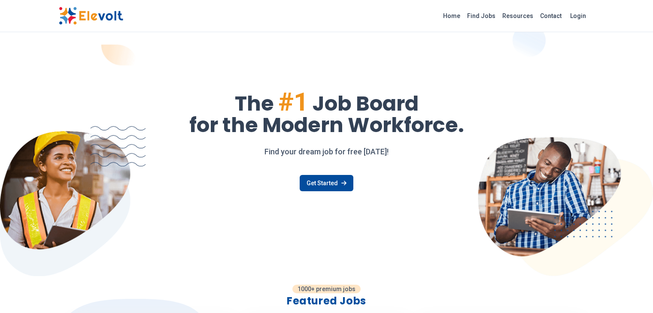 The width and height of the screenshot is (653, 313). What do you see at coordinates (327, 112) in the screenshot?
I see `h1: The Job Board for the Modern Workforce.` at bounding box center [327, 112].